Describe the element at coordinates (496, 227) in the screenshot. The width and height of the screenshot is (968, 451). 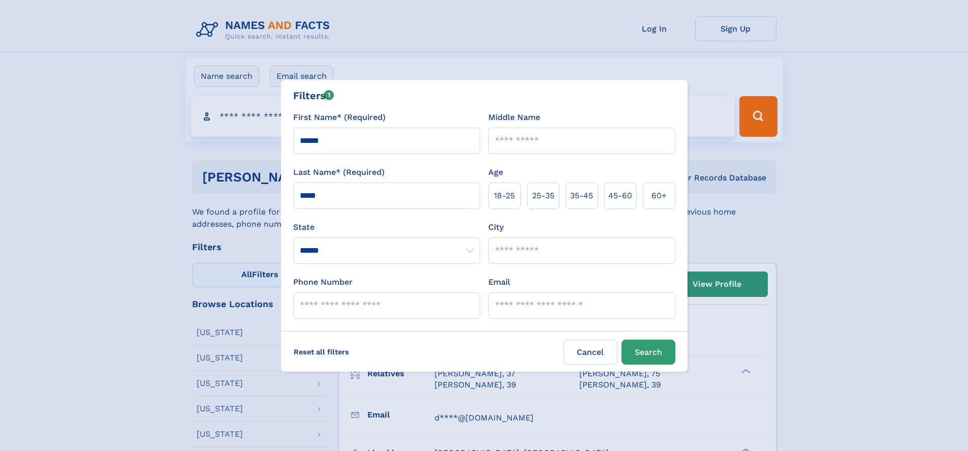
I see `label: City` at that location.